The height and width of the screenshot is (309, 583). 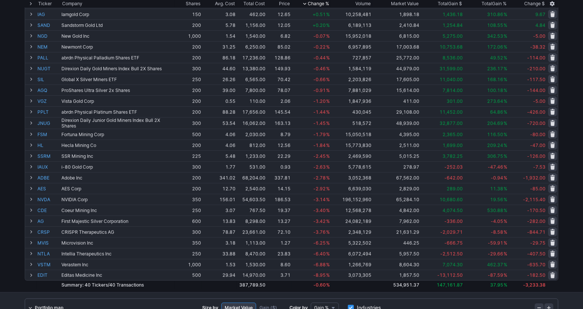 I want to click on td: 2,469,590, so click(x=351, y=156).